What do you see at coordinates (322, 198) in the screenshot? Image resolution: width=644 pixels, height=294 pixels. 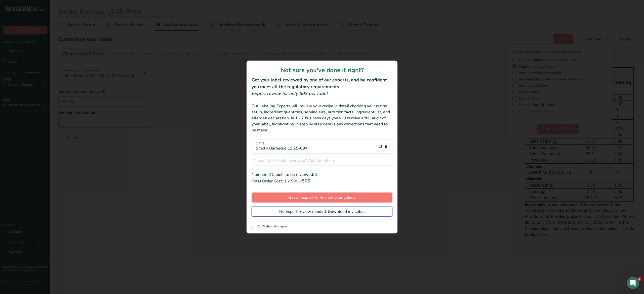 I see `span: Get an Expert to Review your Labels` at bounding box center [322, 198].